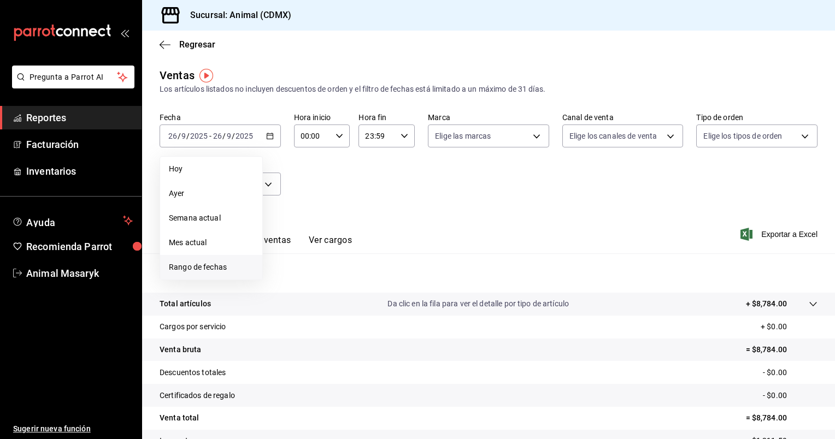 This screenshot has width=835, height=439. What do you see at coordinates (79, 117) in the screenshot?
I see `span: Reportes` at bounding box center [79, 117].